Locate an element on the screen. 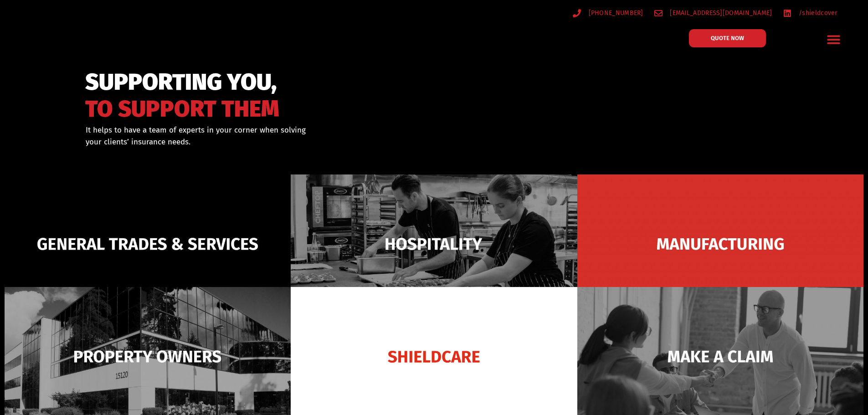 The width and height of the screenshot is (868, 415). a: /shieldcover is located at coordinates (810, 13).